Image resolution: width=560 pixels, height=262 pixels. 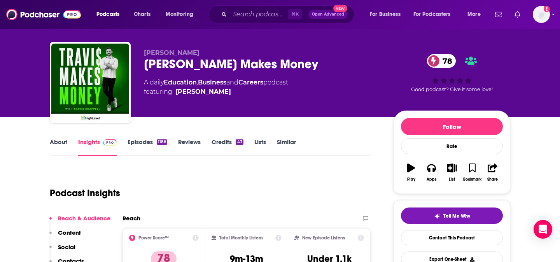 What do you see at coordinates (541, 14) in the screenshot?
I see `img: User Profile` at bounding box center [541, 14].